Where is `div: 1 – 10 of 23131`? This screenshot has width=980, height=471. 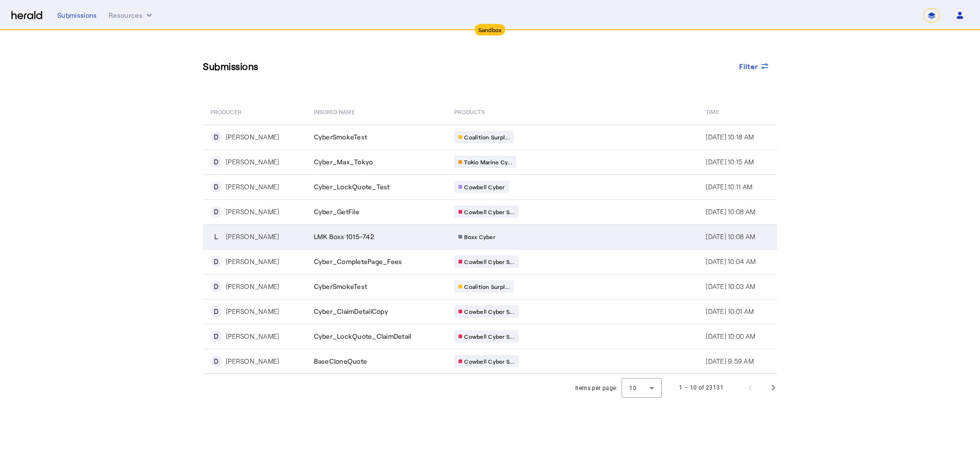
div: 1 – 10 of 23131 is located at coordinates (701, 387).